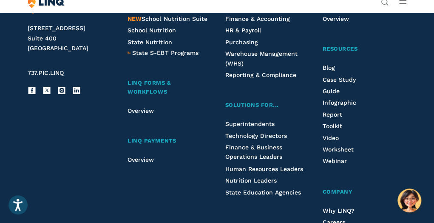  Describe the element at coordinates (329, 68) in the screenshot. I see `a: Blog` at that location.